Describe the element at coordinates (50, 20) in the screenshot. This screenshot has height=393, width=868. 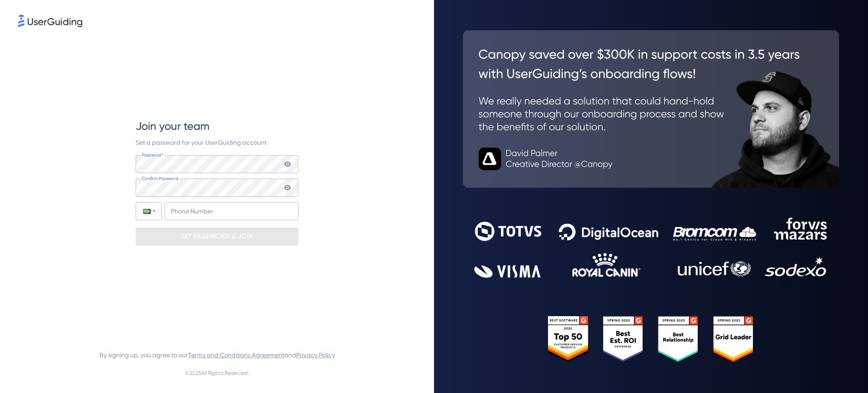
I see `img: 8faab4ba6bc7696a72372aa768b0286c.svg` at that location.